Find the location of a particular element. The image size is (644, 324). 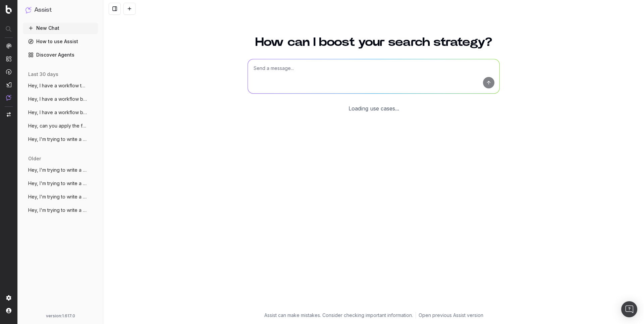

img: Studio is located at coordinates (9, 85).